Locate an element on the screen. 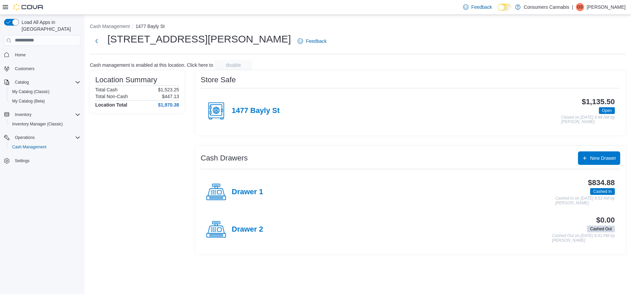  a: My Catalog (Beta) is located at coordinates (28, 101).